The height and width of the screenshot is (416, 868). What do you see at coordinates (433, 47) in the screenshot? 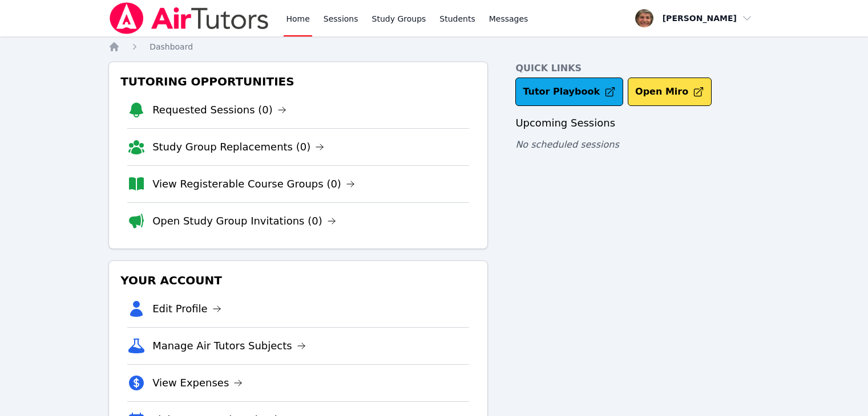
I see `nav: Breadcrumb` at bounding box center [433, 47].